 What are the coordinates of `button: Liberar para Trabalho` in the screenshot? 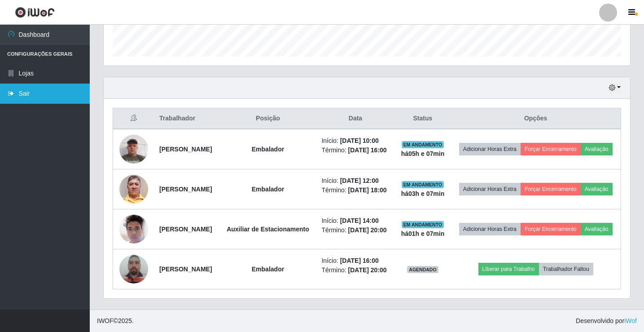 It's located at (509, 269).